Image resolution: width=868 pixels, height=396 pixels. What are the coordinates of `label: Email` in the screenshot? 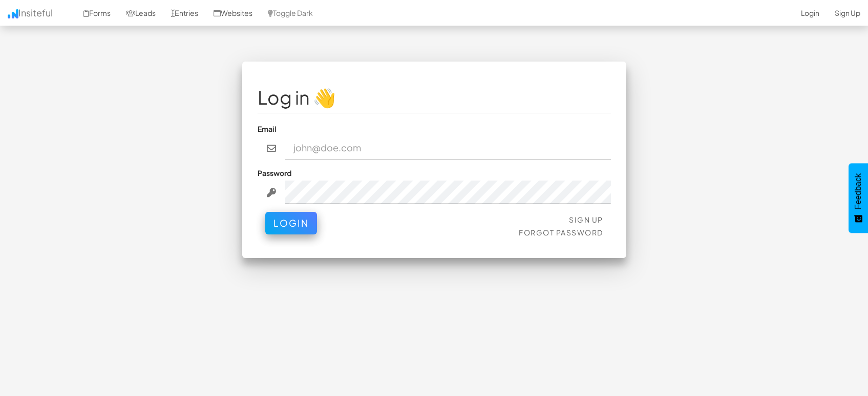 It's located at (267, 129).